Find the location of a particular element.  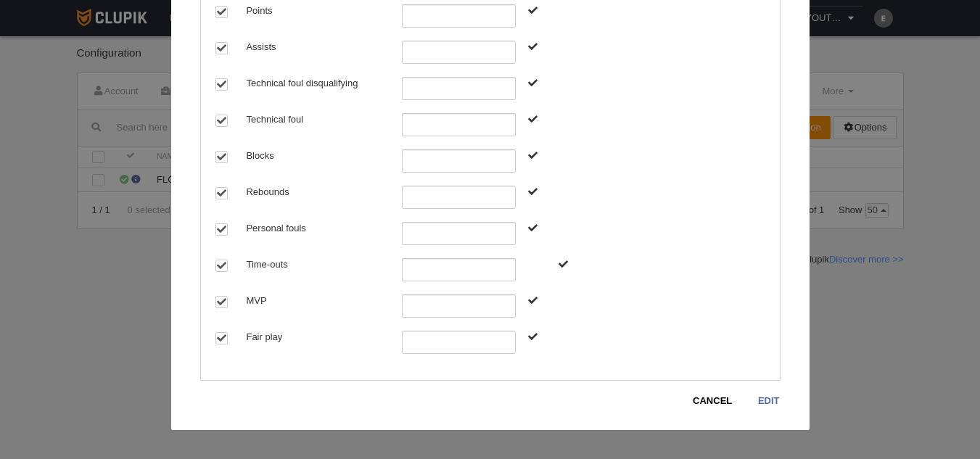

div: Points is located at coordinates (318, 11).